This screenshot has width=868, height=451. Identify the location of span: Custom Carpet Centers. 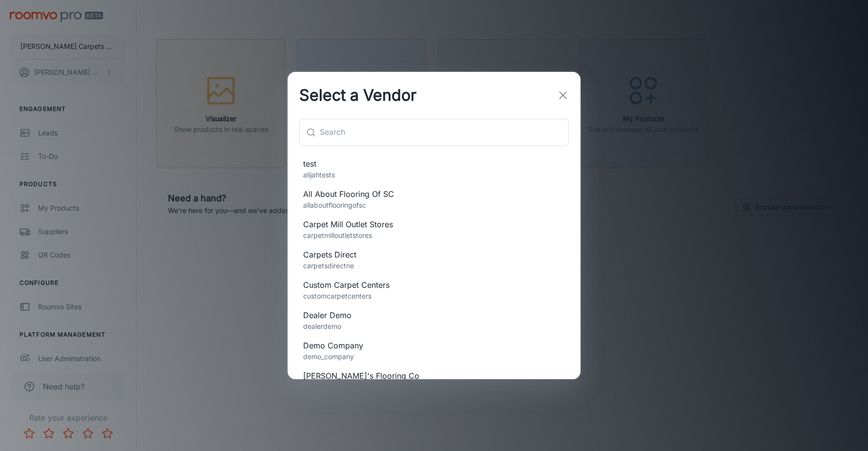
(434, 285).